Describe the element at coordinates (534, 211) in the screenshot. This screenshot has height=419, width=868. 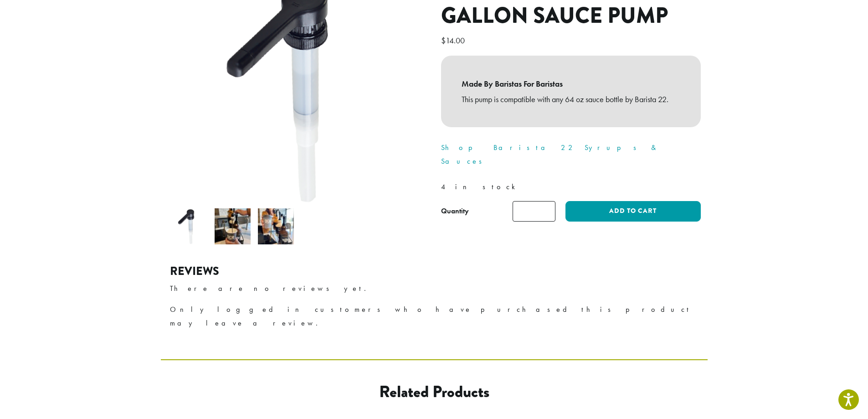
I see `input: Product quantity` at that location.